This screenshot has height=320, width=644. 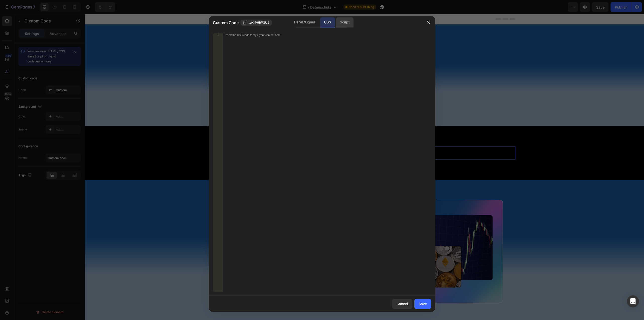 What do you see at coordinates (218, 35) in the screenshot?
I see `div: 1` at bounding box center [218, 35].